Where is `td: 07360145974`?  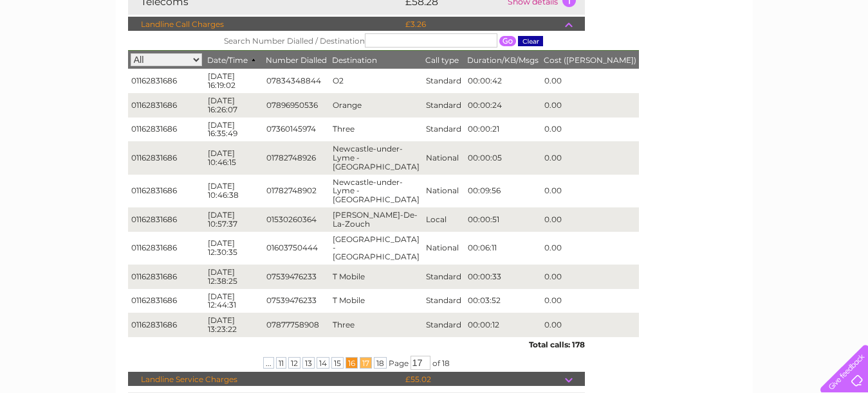
td: 07360145974 is located at coordinates (296, 129).